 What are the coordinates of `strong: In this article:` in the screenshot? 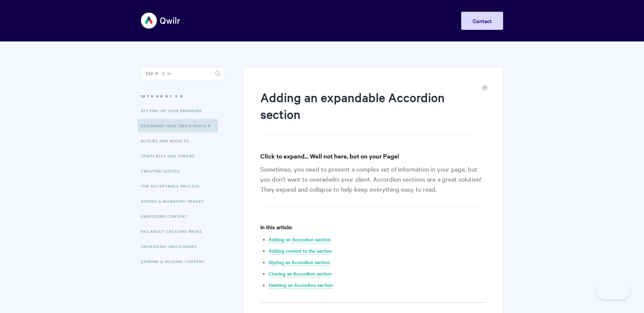 It's located at (276, 227).